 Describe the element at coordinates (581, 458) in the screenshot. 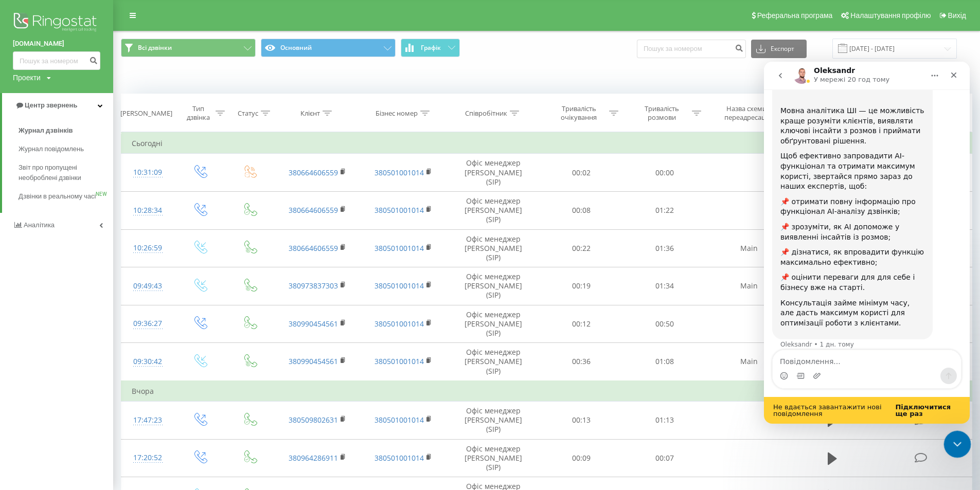

I see `td: 00:09` at that location.